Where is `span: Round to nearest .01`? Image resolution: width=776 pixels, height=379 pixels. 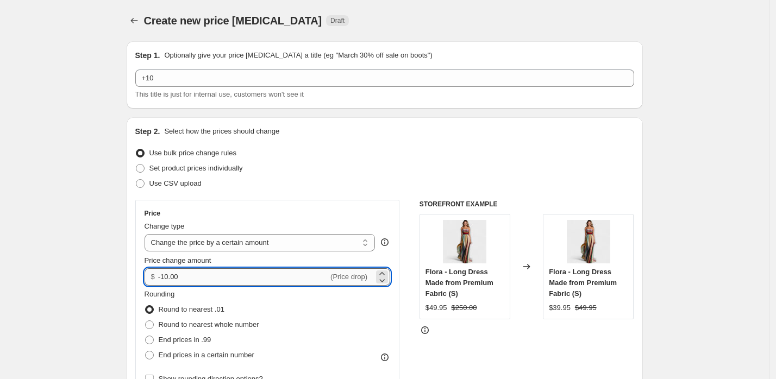
span: Round to nearest .01 is located at coordinates (191, 309).